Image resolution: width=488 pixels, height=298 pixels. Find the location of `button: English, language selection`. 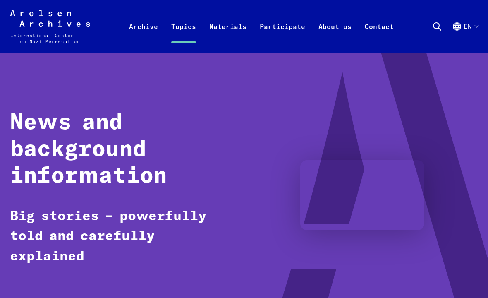

button: English, language selection is located at coordinates (465, 36).